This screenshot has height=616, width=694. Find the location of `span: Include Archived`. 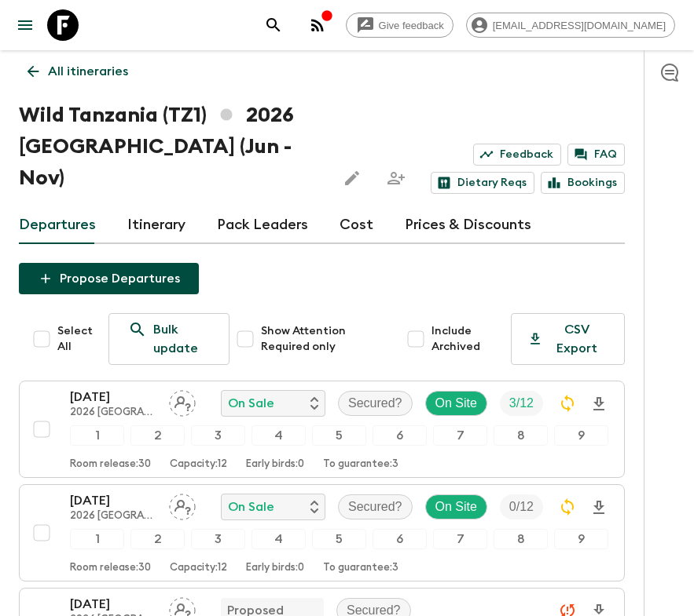

span: Include Archived is located at coordinates (468, 339).